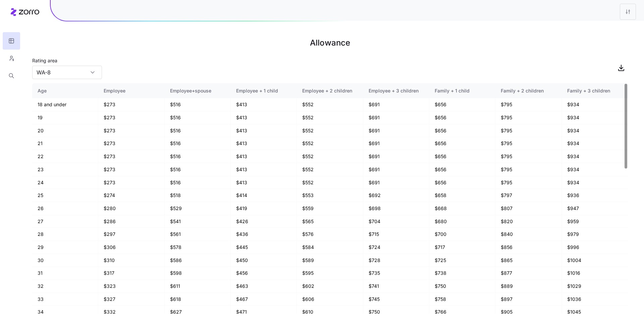 This screenshot has width=644, height=321. What do you see at coordinates (595, 209) in the screenshot?
I see `td: $947` at bounding box center [595, 209].